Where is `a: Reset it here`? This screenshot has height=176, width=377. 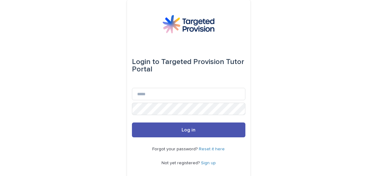
a: Reset it here is located at coordinates (212, 149).